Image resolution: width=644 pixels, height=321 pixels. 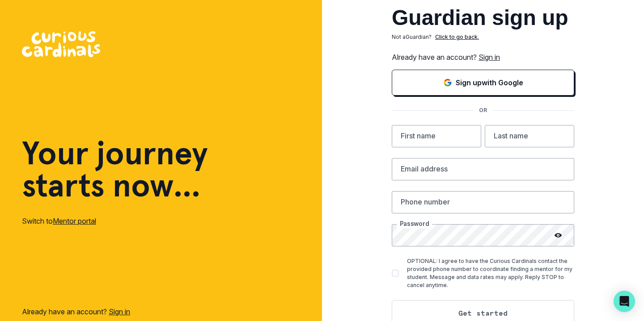 What do you see at coordinates (483, 110) in the screenshot?
I see `p: OR` at bounding box center [483, 110].